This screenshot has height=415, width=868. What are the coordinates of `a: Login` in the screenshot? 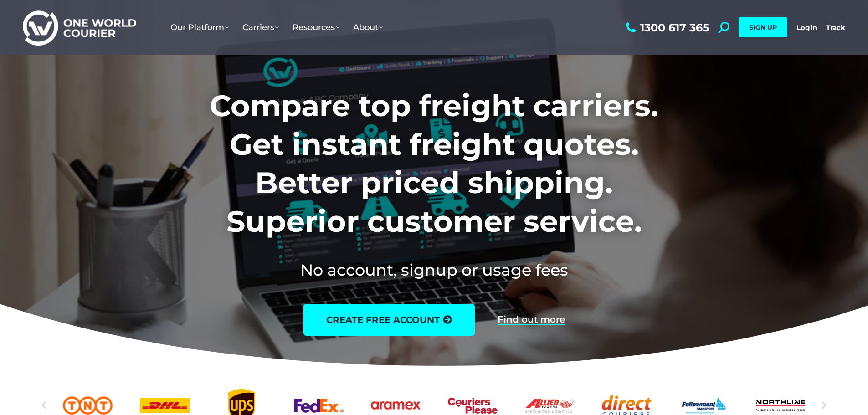 It's located at (806, 27).